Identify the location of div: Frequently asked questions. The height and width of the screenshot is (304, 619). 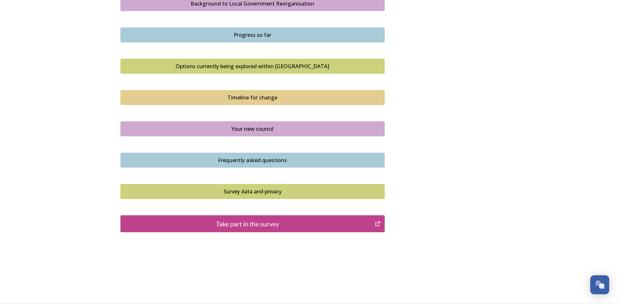
(252, 160).